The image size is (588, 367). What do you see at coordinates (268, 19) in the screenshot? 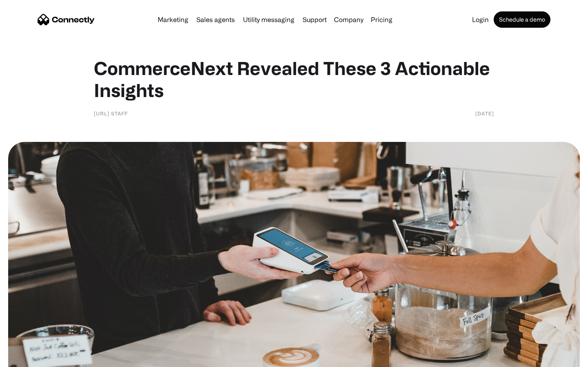
I see `a: Utility messaging` at bounding box center [268, 19].